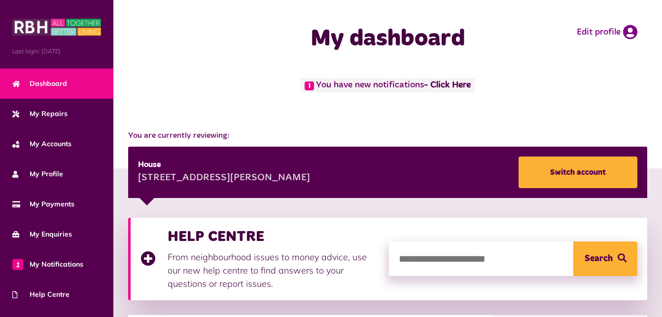 The width and height of the screenshot is (662, 317). I want to click on a: - Click Here, so click(447, 85).